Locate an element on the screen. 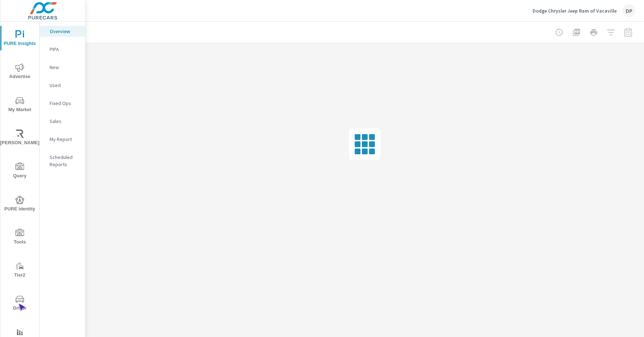 The height and width of the screenshot is (337, 644). span: Driver is located at coordinates (20, 304).